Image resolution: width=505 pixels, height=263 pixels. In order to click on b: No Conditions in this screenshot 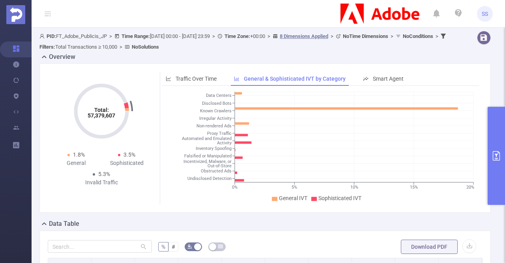, I will do `click(418, 36)`.